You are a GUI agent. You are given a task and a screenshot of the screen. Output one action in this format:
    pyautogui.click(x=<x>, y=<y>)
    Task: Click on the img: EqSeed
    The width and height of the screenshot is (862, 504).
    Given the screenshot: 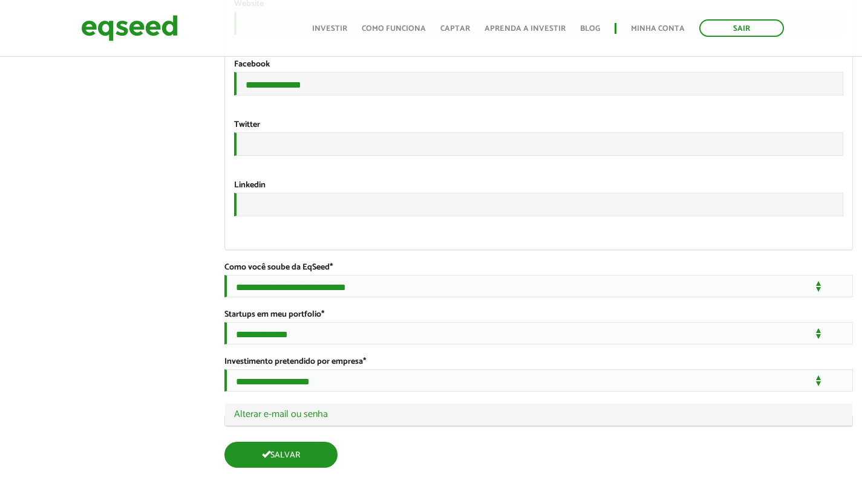 What is the action you would take?
    pyautogui.click(x=130, y=28)
    